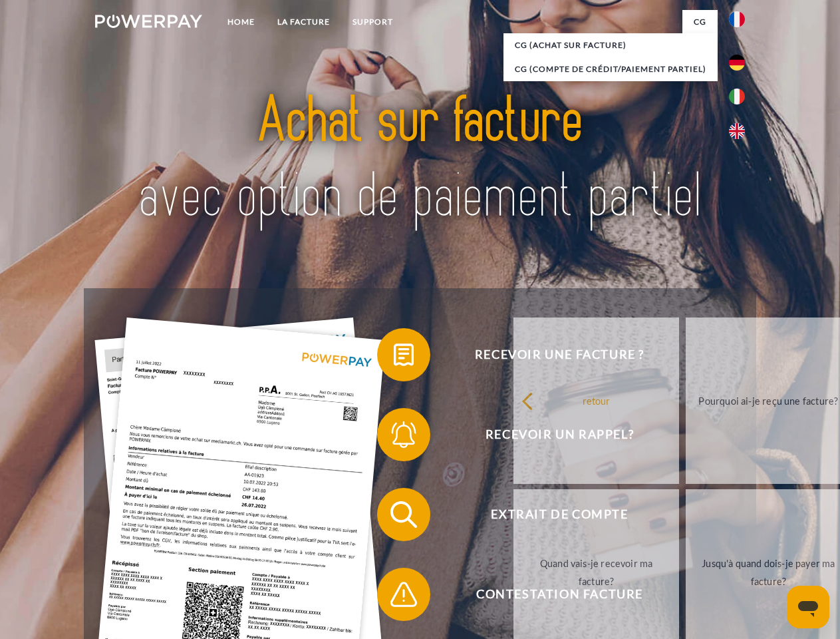 The image size is (840, 639). What do you see at coordinates (303, 22) in the screenshot?
I see `a: LA FACTURE` at bounding box center [303, 22].